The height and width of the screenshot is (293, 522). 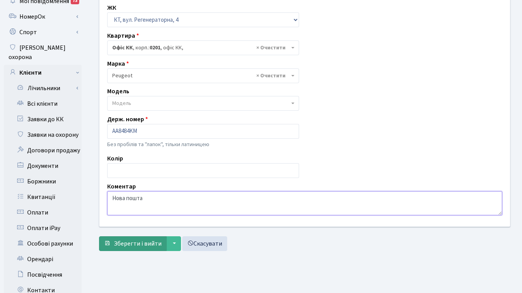 I want to click on a: Спорт, so click(x=43, y=32).